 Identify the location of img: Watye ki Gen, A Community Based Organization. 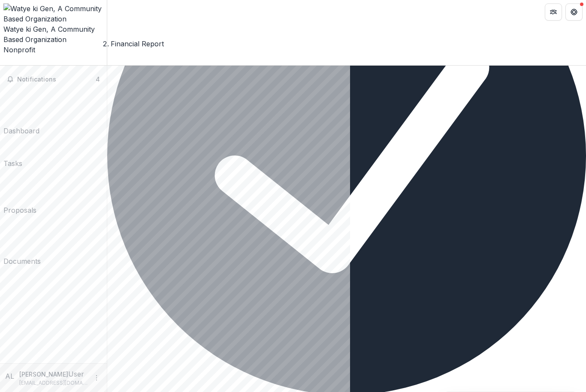
(53, 14).